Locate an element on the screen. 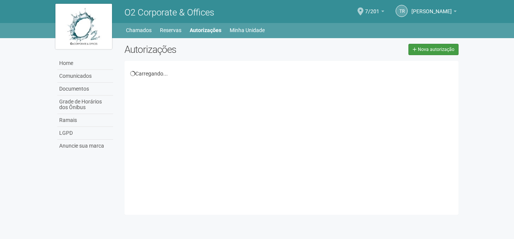 The width and height of the screenshot is (514, 239). img: logo.jpg is located at coordinates (84, 26).